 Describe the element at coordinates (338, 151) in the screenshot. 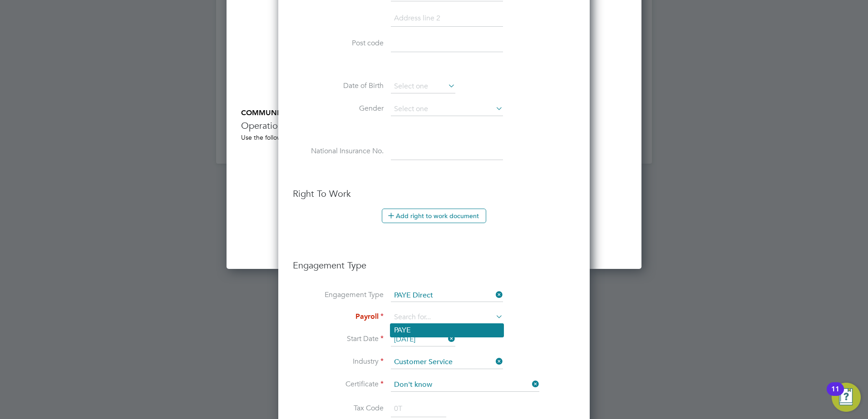

I see `label: National Insurance No.` at that location.